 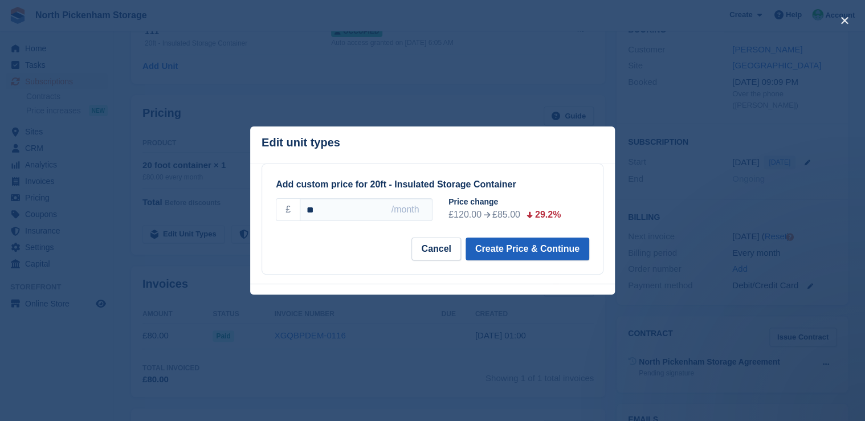 What do you see at coordinates (548, 215) in the screenshot?
I see `div: 29.2%` at bounding box center [548, 215].